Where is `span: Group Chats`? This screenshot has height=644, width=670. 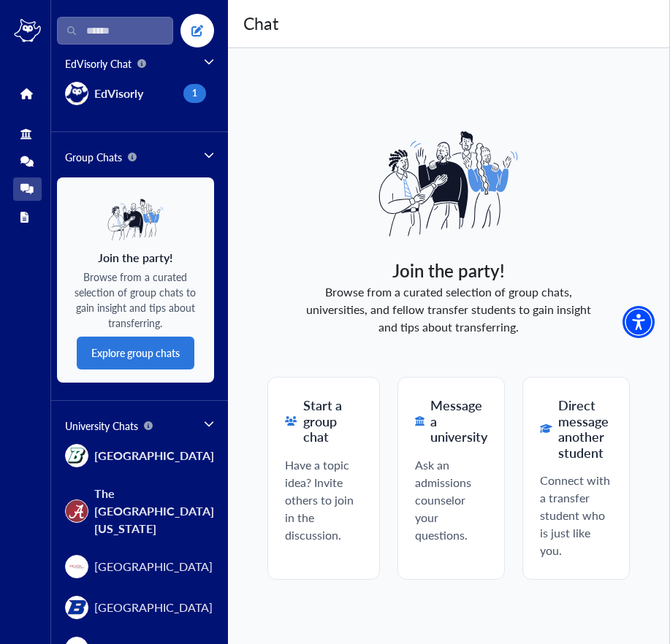
span: Group Chats is located at coordinates (101, 157).